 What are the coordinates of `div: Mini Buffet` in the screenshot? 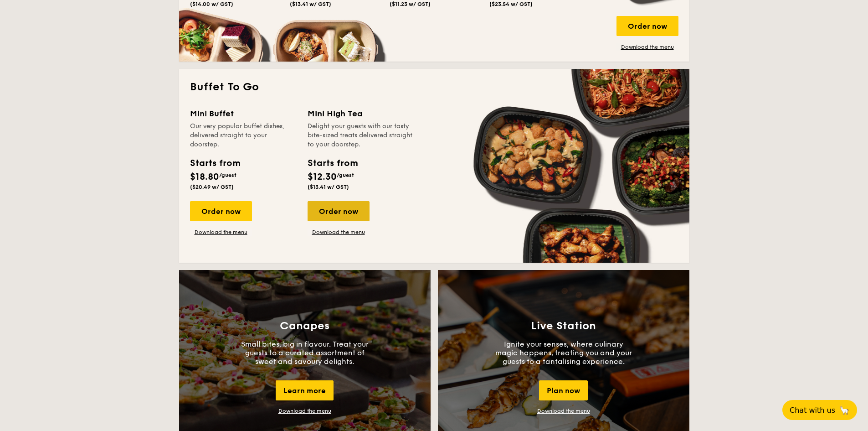 It's located at (243, 113).